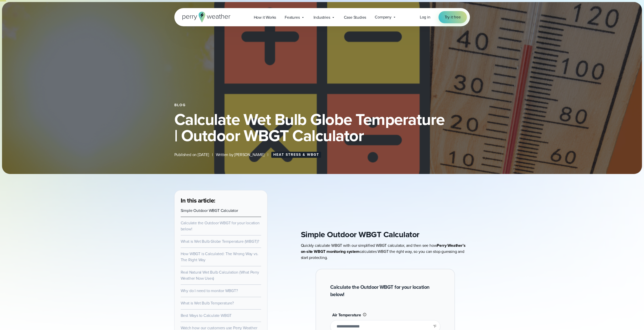 The width and height of the screenshot is (644, 330). I want to click on span: Try it free, so click(453, 17).